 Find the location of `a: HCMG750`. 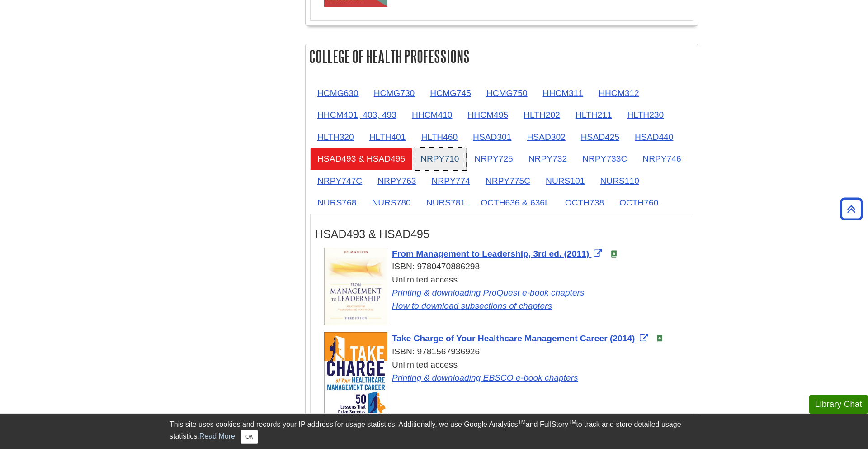

a: HCMG750 is located at coordinates (506, 93).